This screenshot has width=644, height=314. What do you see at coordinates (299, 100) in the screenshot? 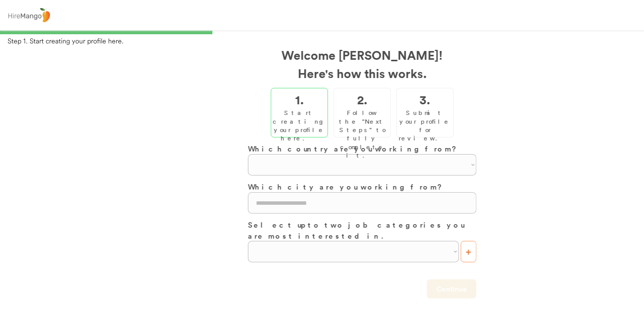
I see `h2: 1.` at bounding box center [299, 100].